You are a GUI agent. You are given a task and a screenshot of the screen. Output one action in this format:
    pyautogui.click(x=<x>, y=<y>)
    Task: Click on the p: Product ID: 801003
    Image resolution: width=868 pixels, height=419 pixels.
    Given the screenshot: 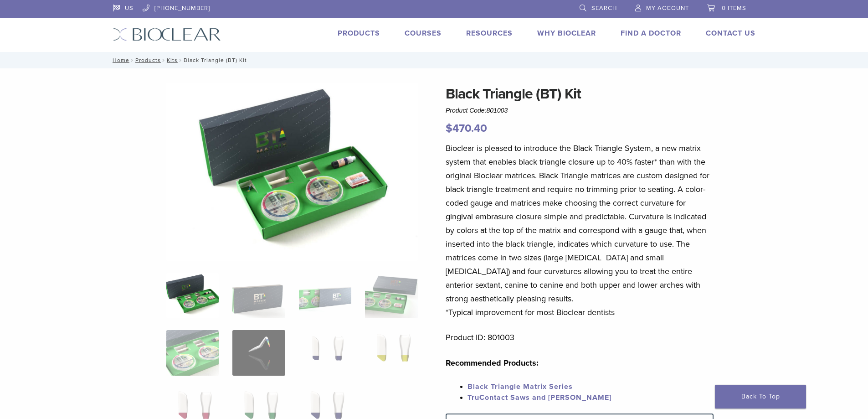 What is the action you would take?
    pyautogui.click(x=580, y=337)
    